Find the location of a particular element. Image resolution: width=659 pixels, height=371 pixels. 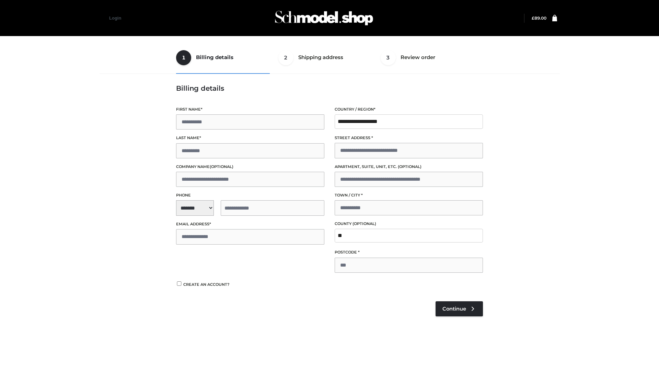

label: Apartment, suite, unit, etc. is located at coordinates (409, 167).